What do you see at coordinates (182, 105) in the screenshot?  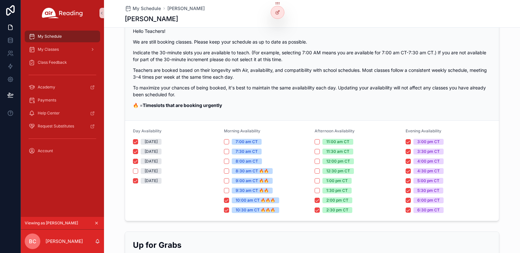 I see `strong: Timeslots that are booking urgently` at bounding box center [182, 105].